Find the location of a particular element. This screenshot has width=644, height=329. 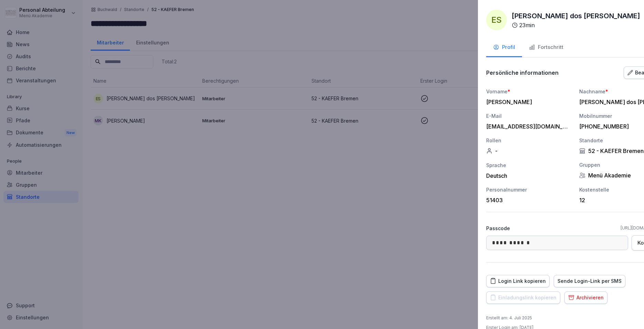

div: Einladungslink kopieren is located at coordinates (523, 298).